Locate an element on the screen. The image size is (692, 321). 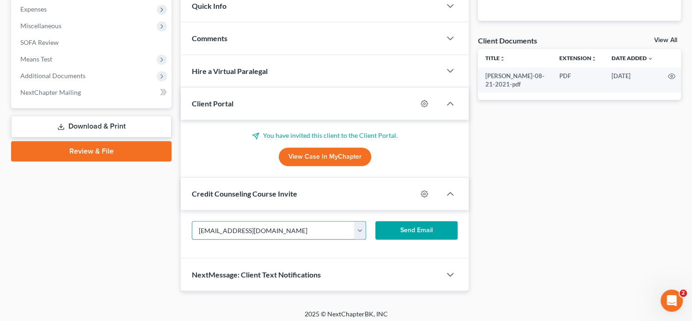
a: Review & File is located at coordinates (91, 151).